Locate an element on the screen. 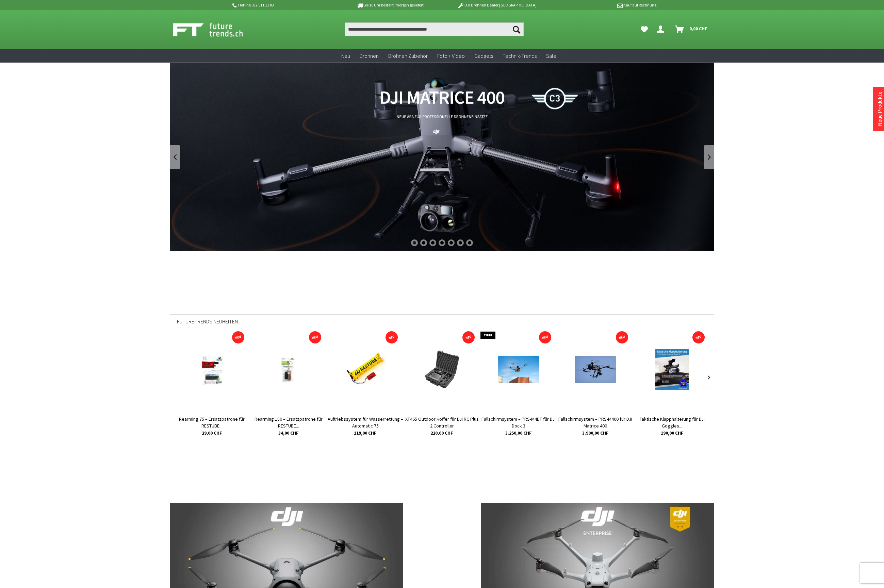 The height and width of the screenshot is (588, 884). div: 3 is located at coordinates (432, 243).